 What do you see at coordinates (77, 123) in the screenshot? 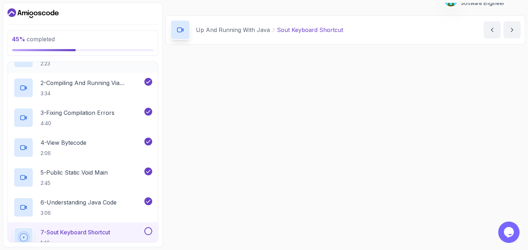
I see `p: 4:40` at bounding box center [77, 123].